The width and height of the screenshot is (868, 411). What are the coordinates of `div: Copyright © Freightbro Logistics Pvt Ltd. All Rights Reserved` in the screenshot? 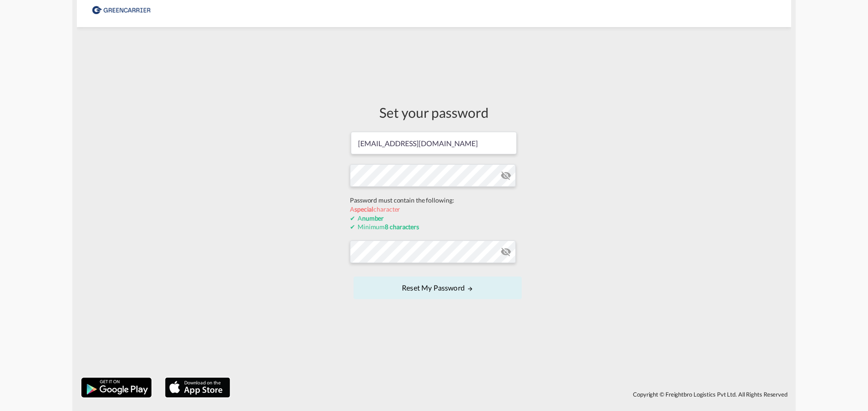 It's located at (513, 395).